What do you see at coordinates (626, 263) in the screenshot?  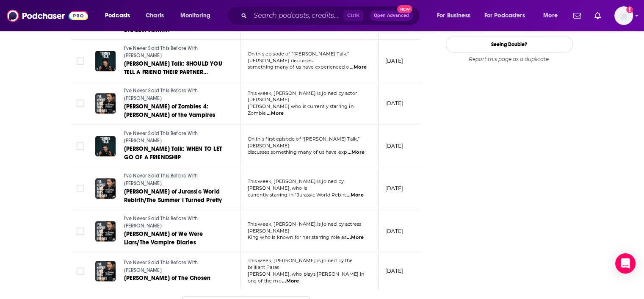 I see `div: Open Intercom Messenger` at bounding box center [626, 263].